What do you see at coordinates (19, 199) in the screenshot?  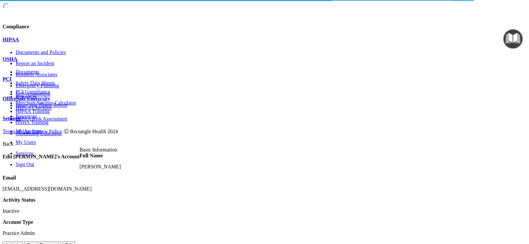 I see `b: Activity Status` at bounding box center [19, 199].